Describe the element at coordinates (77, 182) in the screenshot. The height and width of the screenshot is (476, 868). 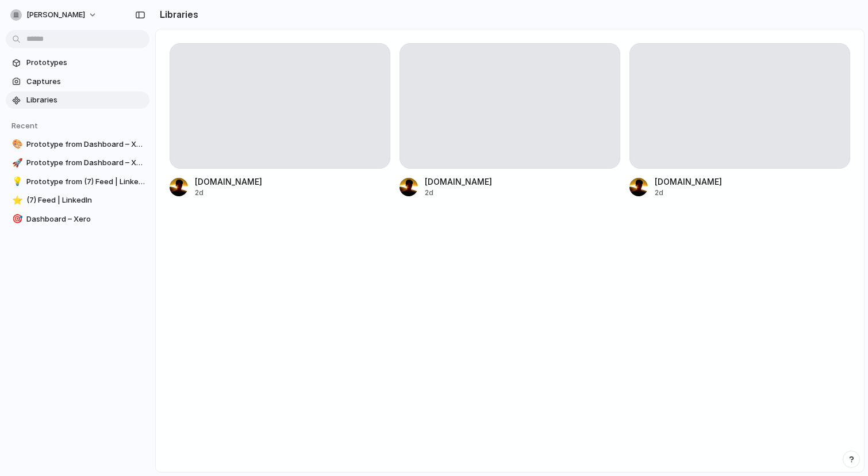
I see `a: 💡Prototype from (7) Feed | LinkedIn` at that location.